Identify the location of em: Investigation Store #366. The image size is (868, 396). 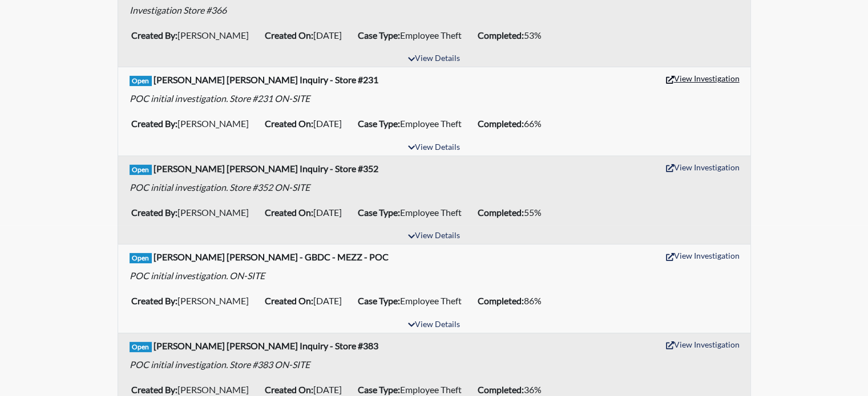
(178, 10).